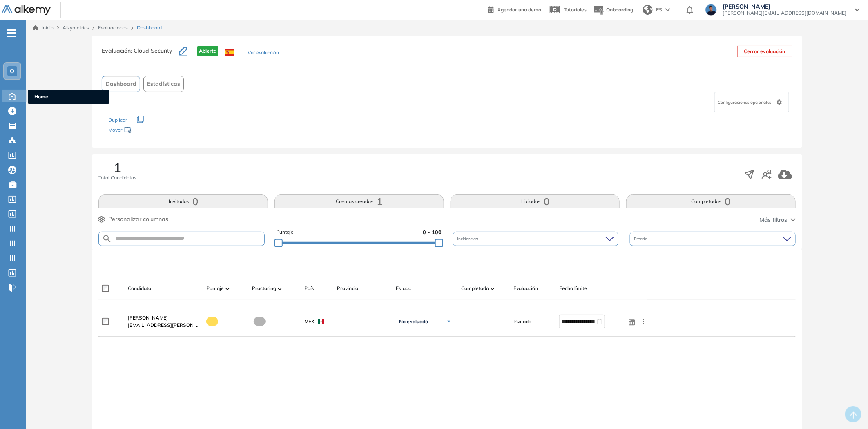 The image size is (868, 429). I want to click on span: Completado, so click(475, 289).